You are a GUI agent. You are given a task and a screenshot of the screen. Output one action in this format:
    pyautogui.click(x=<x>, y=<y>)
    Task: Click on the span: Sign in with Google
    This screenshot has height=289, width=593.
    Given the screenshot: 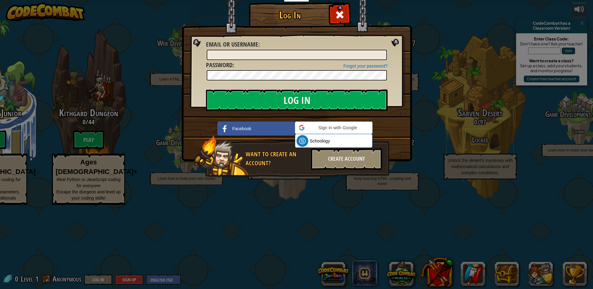 What is the action you would take?
    pyautogui.click(x=338, y=128)
    